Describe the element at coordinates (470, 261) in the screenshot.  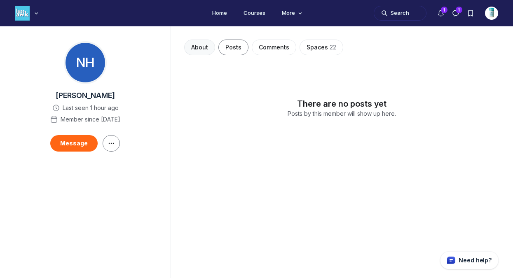
I see `button: Circle support widget` at that location.